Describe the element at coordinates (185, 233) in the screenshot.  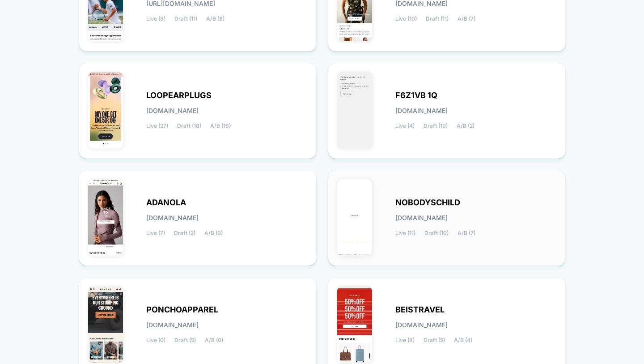
I see `span: Draft (2)` at that location.